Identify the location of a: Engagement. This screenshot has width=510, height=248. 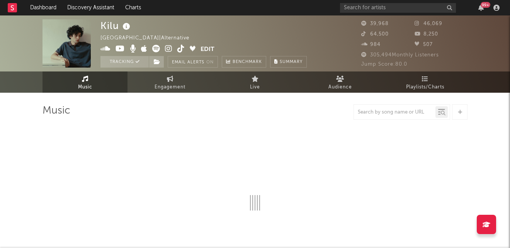
(170, 82).